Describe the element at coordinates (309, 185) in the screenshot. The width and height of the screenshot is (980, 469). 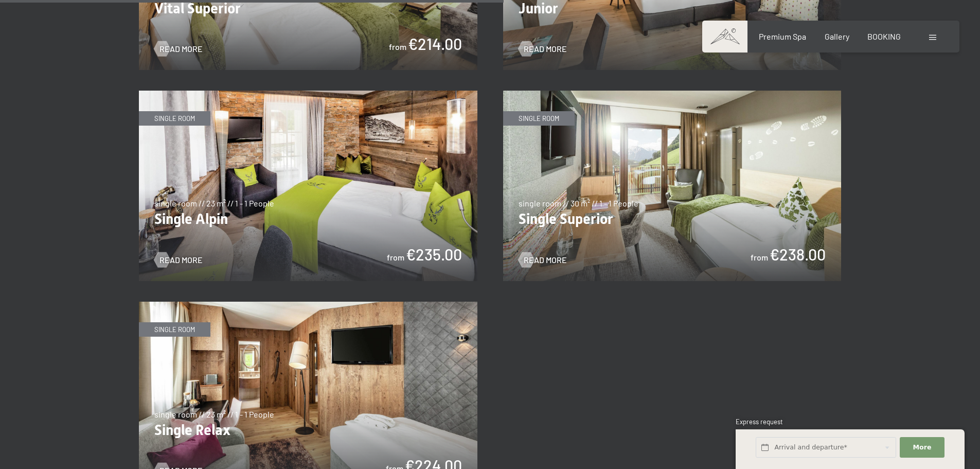
I see `img: Single Alpin` at that location.